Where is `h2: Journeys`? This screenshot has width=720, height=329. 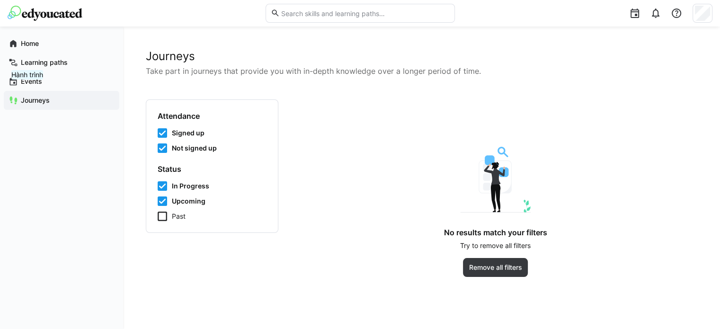
h2: Journeys is located at coordinates (422, 56).